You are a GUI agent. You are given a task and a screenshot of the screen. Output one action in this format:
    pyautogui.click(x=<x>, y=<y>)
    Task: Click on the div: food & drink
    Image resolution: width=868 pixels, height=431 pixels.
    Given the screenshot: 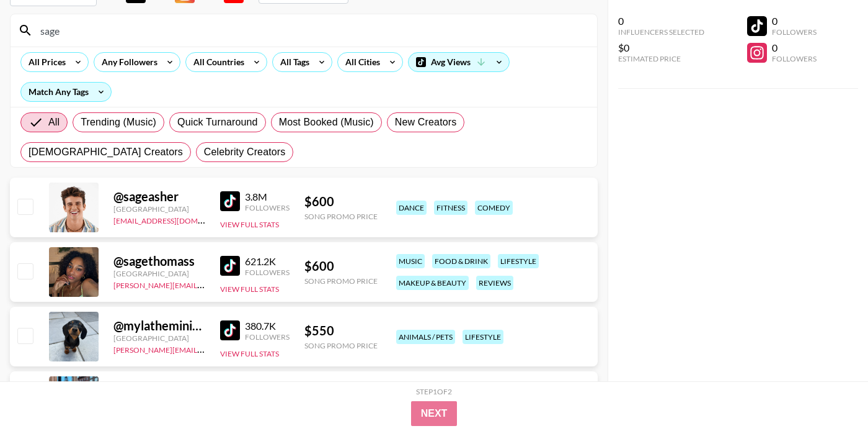 What is the action you would take?
    pyautogui.click(x=461, y=260)
    